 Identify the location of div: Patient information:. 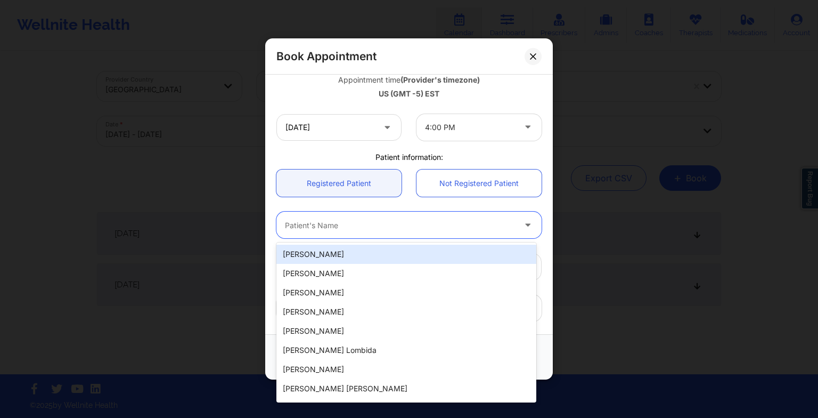
(409, 157).